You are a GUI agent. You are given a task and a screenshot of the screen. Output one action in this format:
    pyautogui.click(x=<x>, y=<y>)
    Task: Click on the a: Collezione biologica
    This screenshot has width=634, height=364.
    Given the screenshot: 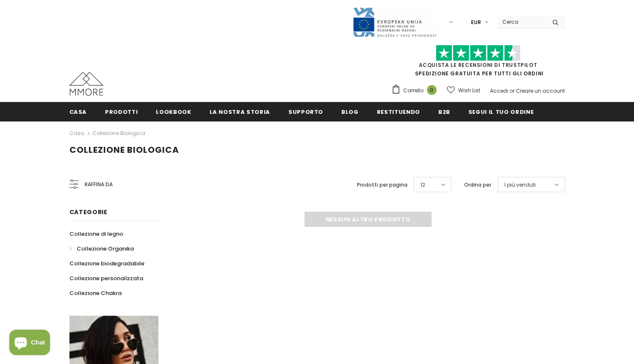 What is the action you would take?
    pyautogui.click(x=119, y=133)
    